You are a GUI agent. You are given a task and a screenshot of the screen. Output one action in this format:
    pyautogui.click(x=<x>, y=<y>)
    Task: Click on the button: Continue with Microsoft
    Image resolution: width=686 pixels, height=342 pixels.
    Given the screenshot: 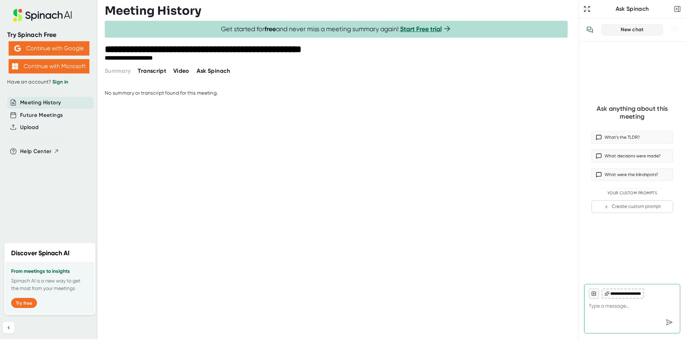 What is the action you would take?
    pyautogui.click(x=49, y=66)
    